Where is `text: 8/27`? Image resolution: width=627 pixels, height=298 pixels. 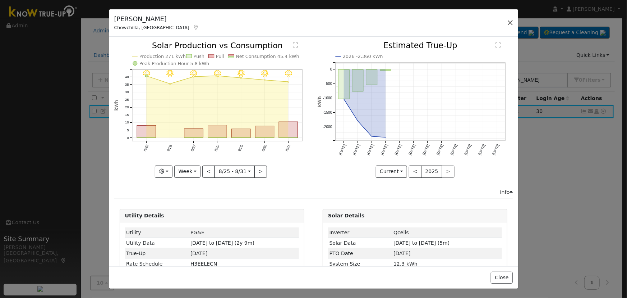 text: 8/27 is located at coordinates (193, 148).